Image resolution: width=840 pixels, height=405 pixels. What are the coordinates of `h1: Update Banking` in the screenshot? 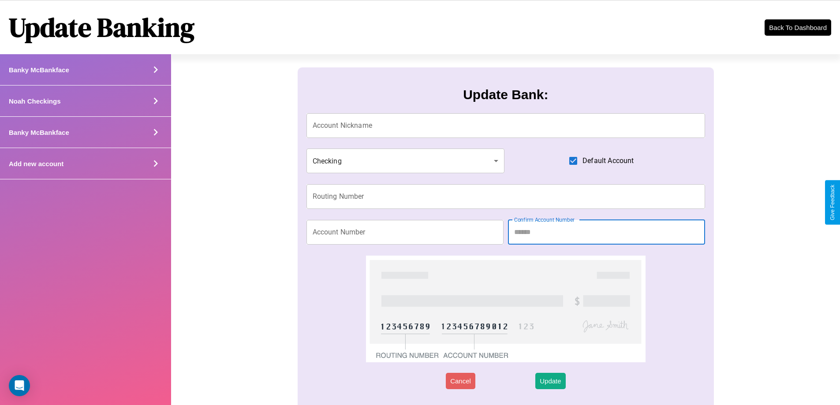 It's located at (101, 27).